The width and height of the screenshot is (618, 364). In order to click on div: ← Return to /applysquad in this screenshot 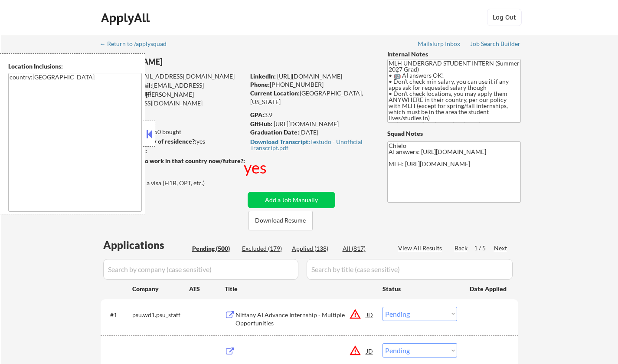, I will do `click(137, 44)`.